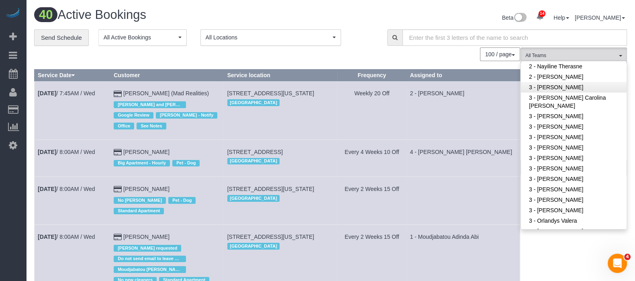  I want to click on th: Customer, so click(167, 75).